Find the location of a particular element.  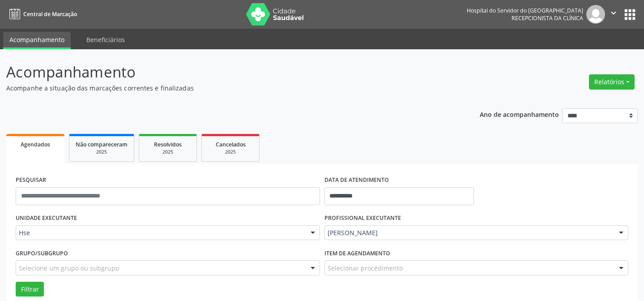

span: Selecione um grupo ou subgrupo is located at coordinates (69, 268).